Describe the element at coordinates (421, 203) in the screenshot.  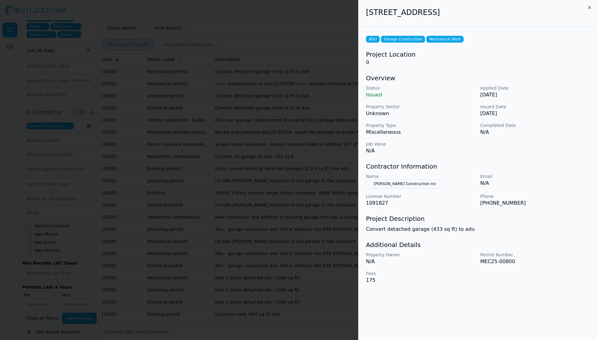
I see `p: 1091827` at that location.